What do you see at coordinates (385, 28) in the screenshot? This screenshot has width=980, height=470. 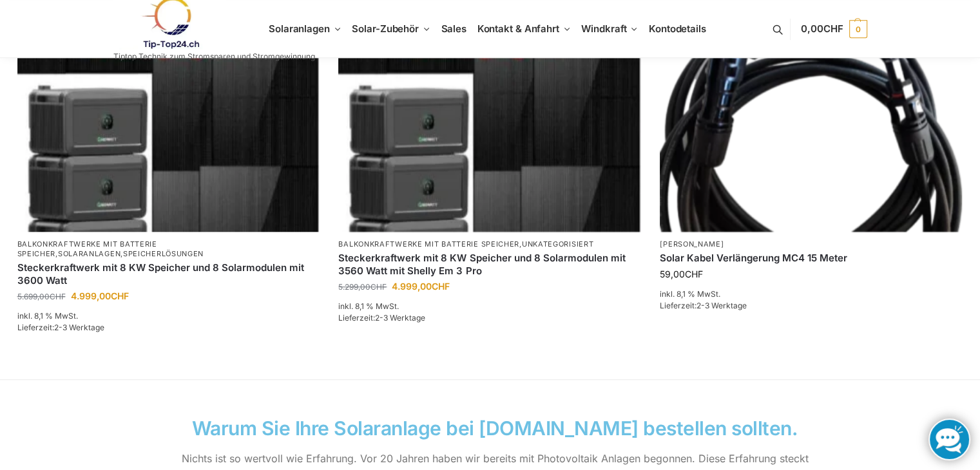 I see `span: Solar-Zubehör` at bounding box center [385, 28].